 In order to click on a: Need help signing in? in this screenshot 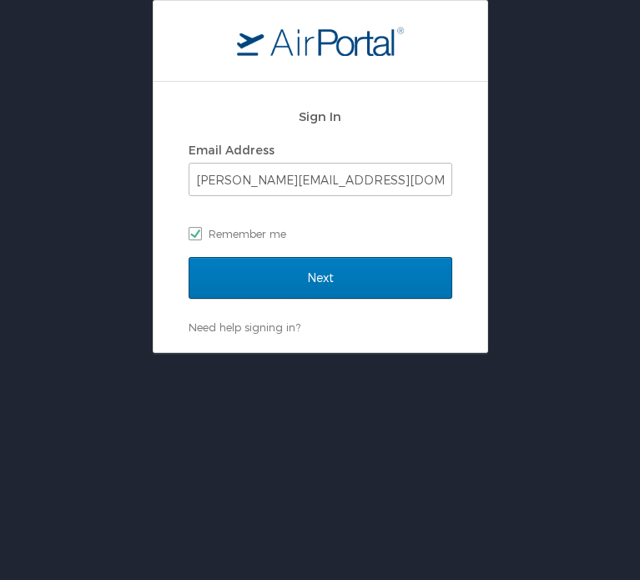, I will do `click(245, 327)`.